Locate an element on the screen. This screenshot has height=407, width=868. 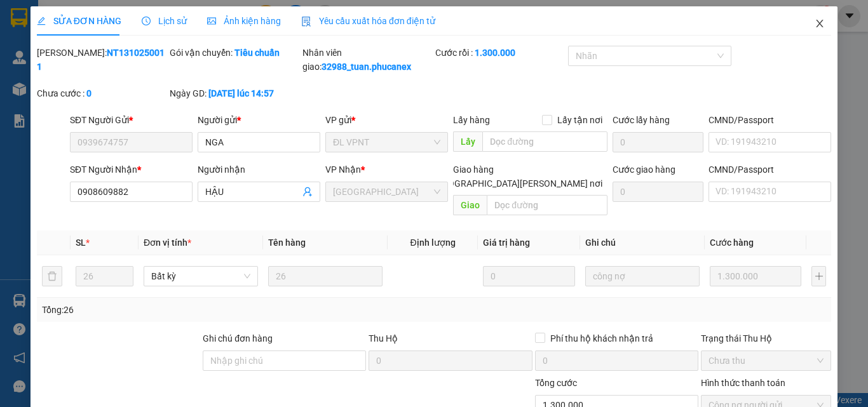
button: delete is located at coordinates (52, 277).